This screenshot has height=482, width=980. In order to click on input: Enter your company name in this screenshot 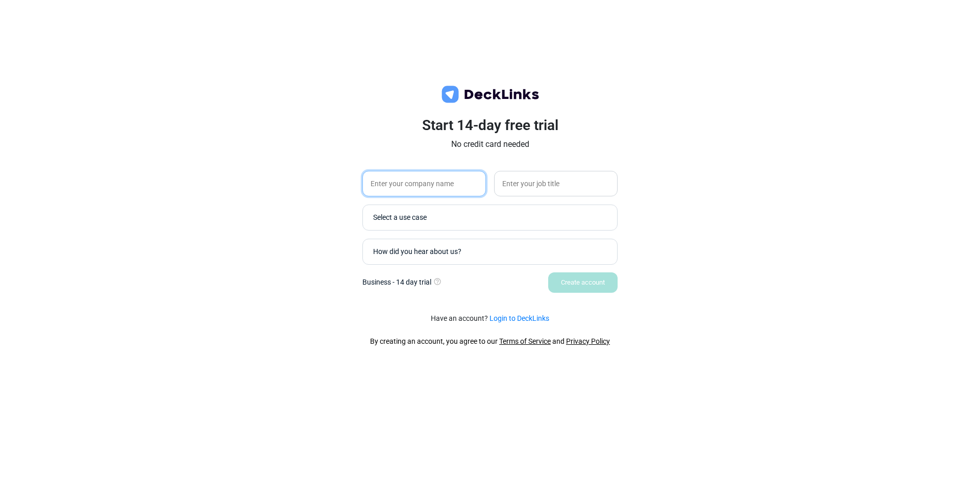, I will do `click(424, 184)`.